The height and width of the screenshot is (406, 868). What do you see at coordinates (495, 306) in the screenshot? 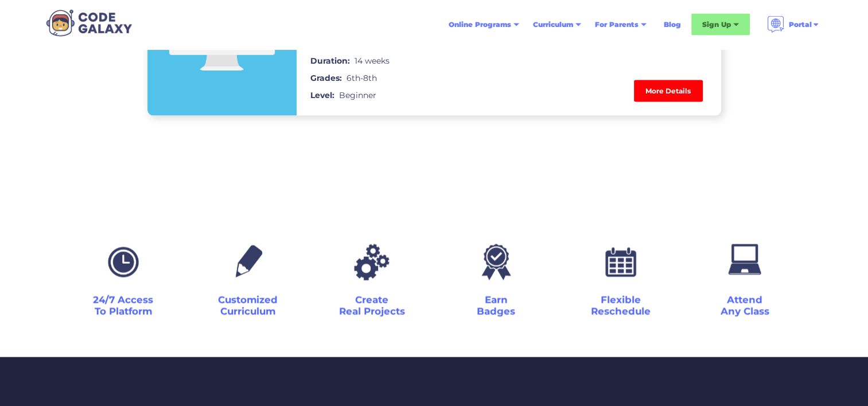
I see `h3: Earn Badges` at bounding box center [495, 306].